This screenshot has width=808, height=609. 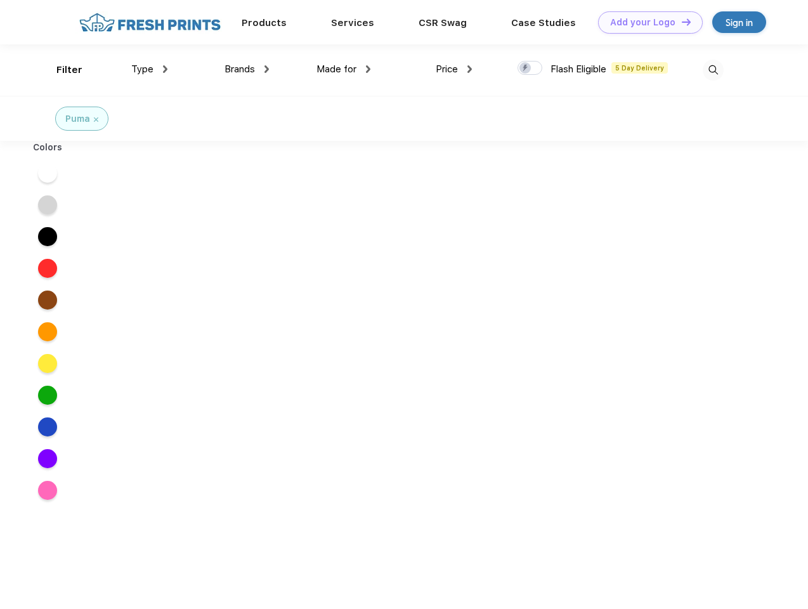 What do you see at coordinates (739, 22) in the screenshot?
I see `a: Sign in` at bounding box center [739, 22].